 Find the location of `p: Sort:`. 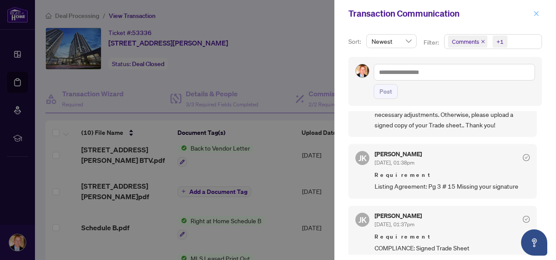

p: Sort: is located at coordinates (355, 42).